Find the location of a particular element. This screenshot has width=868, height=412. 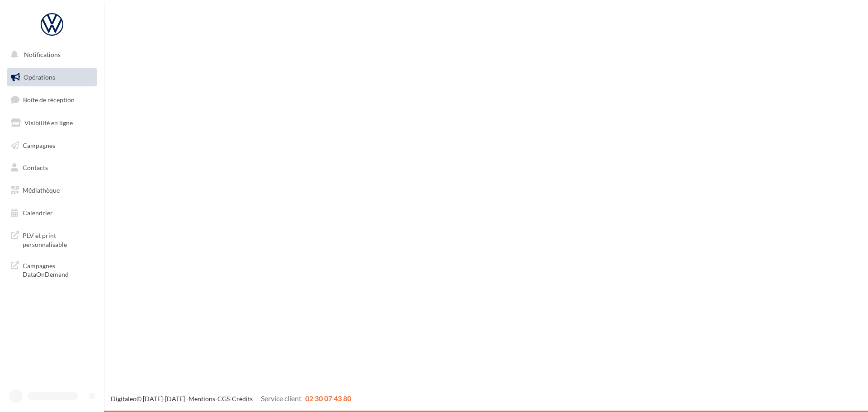

span: PLV et print personnalisable is located at coordinates (58, 239).